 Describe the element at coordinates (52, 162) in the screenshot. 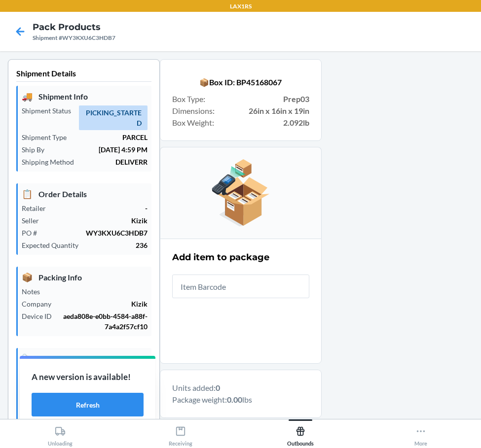

I see `p: Shipping Method` at that location.